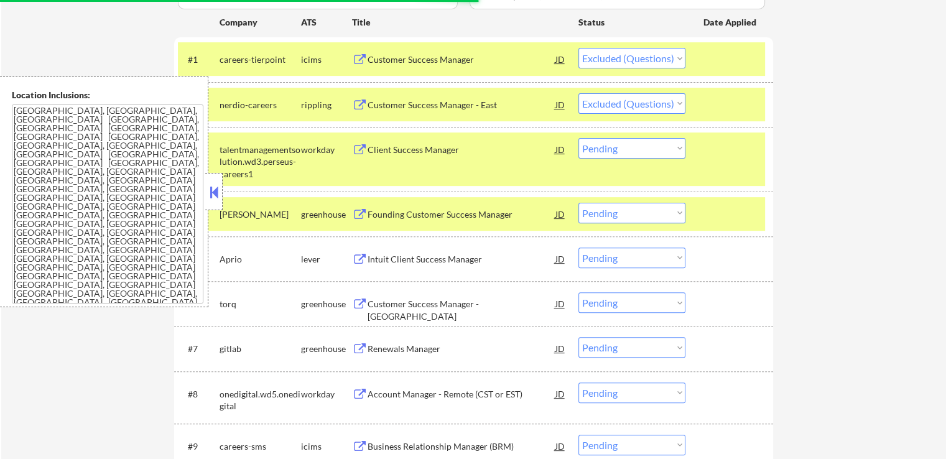 The width and height of the screenshot is (946, 459). I want to click on div: Account Manager - Remote (CST or EST), so click(461, 394).